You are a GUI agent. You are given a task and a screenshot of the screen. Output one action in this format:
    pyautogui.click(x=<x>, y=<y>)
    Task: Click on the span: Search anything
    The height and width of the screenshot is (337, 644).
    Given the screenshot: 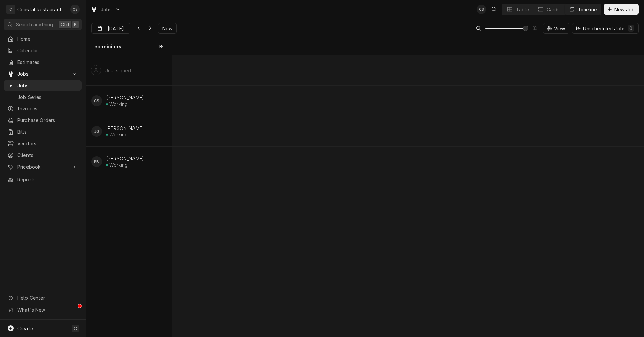 What is the action you would take?
    pyautogui.click(x=34, y=24)
    